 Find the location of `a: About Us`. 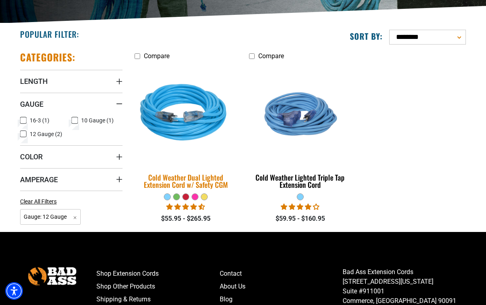

a: About Us is located at coordinates (281, 287).